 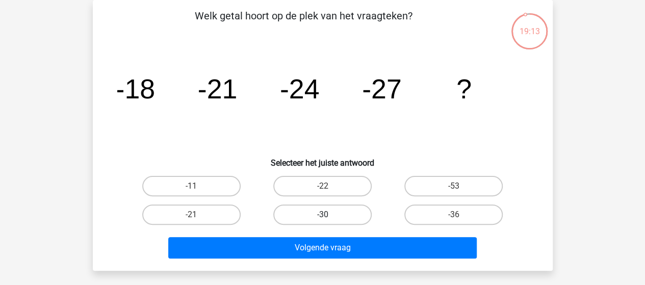 I want to click on label: -53, so click(x=454, y=186).